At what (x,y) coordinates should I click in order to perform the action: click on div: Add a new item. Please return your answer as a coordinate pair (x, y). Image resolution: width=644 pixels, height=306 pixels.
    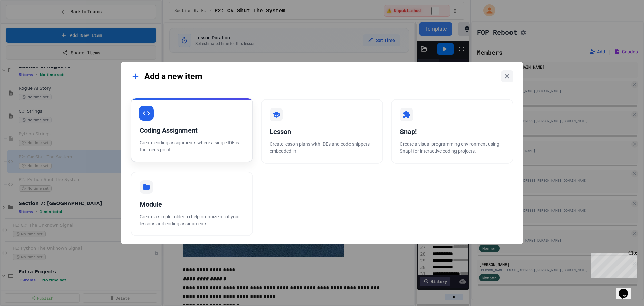
    Looking at the image, I should click on (166, 76).